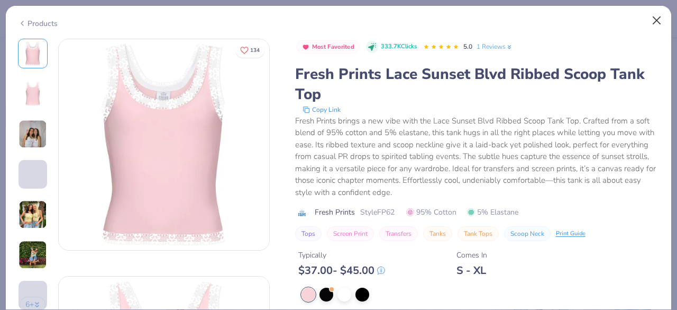 This screenshot has height=310, width=677. Describe the element at coordinates (478, 233) in the screenshot. I see `button: Tank Tops` at that location.